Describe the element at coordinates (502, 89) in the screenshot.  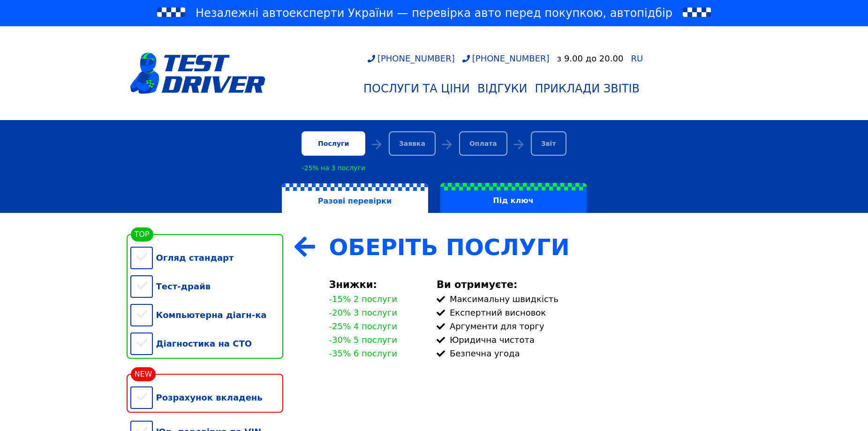
I see `a: Відгуки` at that location.